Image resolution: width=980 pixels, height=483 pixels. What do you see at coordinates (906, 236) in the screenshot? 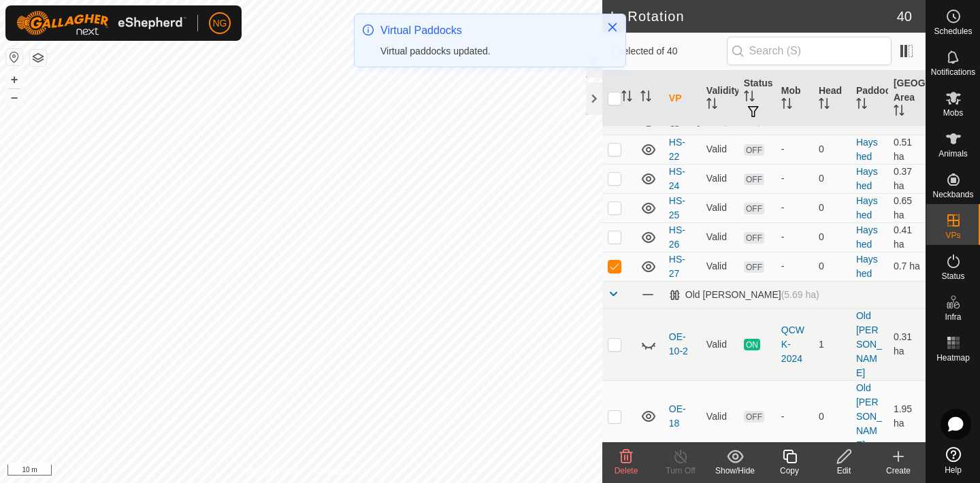
I see `td: 0.41 ha` at bounding box center [906, 236].